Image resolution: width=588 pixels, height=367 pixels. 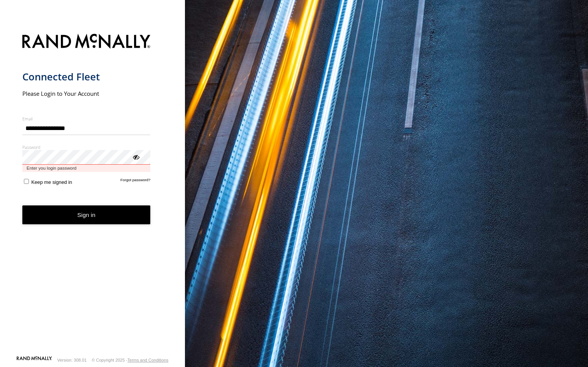 What do you see at coordinates (26, 181) in the screenshot?
I see `input: Keep me signed in` at bounding box center [26, 181].